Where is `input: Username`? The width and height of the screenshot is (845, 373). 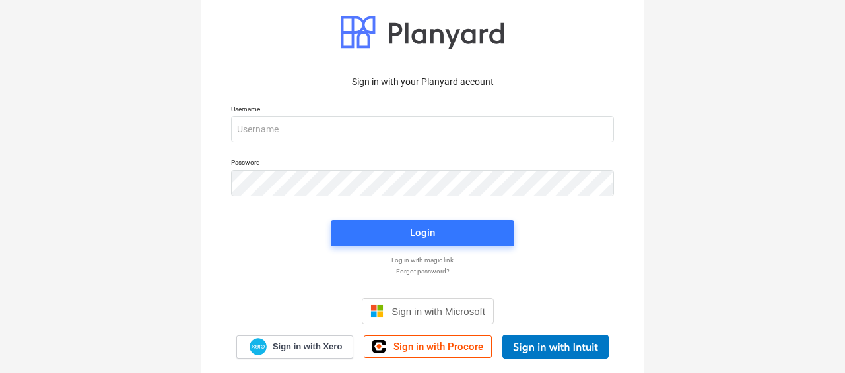 input: Username is located at coordinates (422, 129).